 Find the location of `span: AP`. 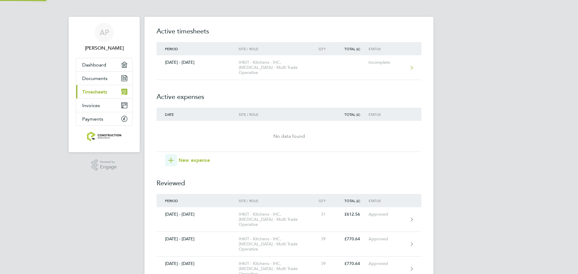

span: AP is located at coordinates (104, 33).